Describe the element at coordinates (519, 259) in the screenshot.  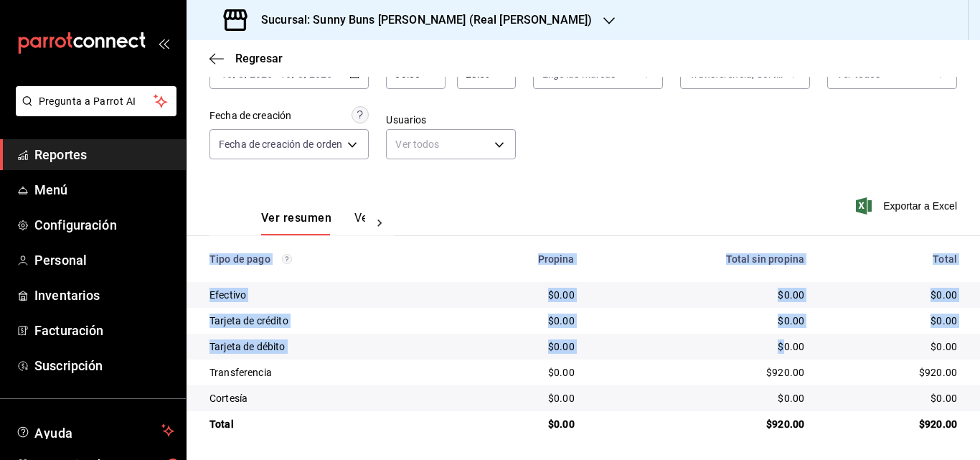
I see `div: Propina` at that location.